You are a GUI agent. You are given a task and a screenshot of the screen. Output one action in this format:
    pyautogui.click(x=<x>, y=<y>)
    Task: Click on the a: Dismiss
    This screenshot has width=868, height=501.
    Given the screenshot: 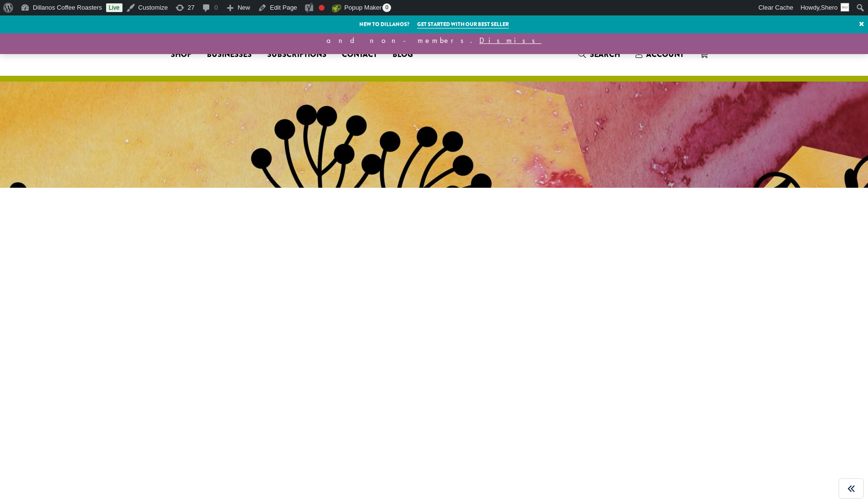 What is the action you would take?
    pyautogui.click(x=510, y=40)
    